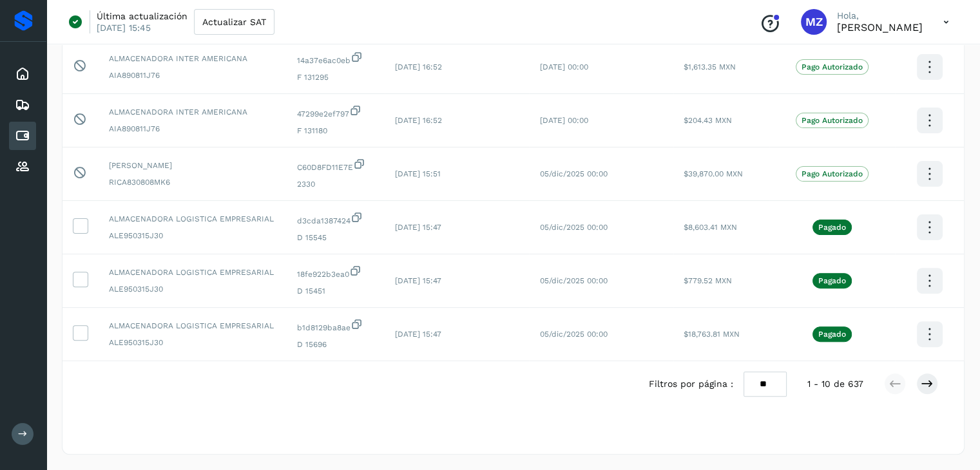  Describe the element at coordinates (23, 167) in the screenshot. I see `div: Proveedores` at that location.